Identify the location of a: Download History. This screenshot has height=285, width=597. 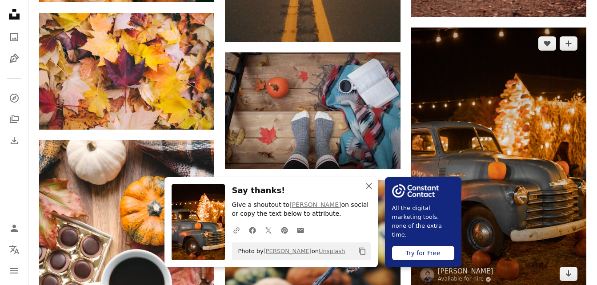
(14, 141).